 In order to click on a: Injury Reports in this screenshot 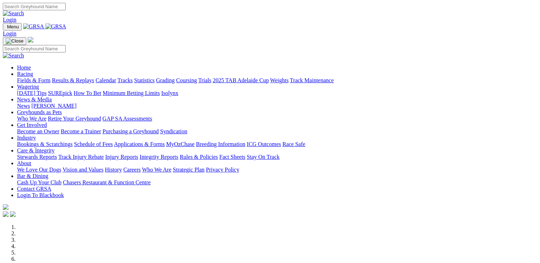, I will do `click(121, 157)`.